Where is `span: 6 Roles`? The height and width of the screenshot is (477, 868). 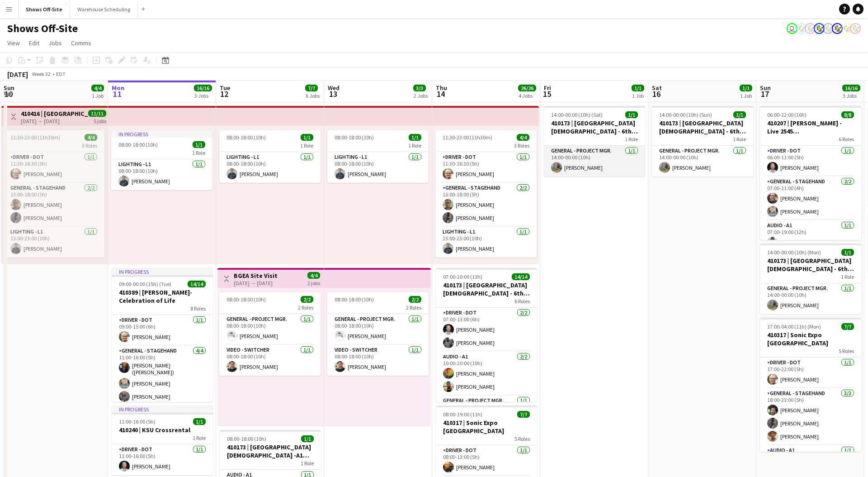 span: 6 Roles is located at coordinates (522, 301).